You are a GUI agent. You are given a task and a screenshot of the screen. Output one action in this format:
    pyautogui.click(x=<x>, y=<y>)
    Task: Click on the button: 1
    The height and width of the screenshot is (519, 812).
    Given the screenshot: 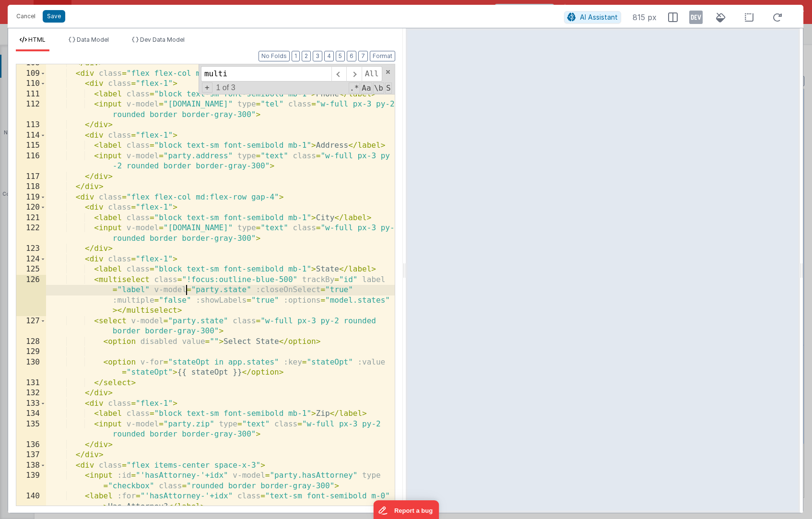 What is the action you would take?
    pyautogui.click(x=295, y=56)
    